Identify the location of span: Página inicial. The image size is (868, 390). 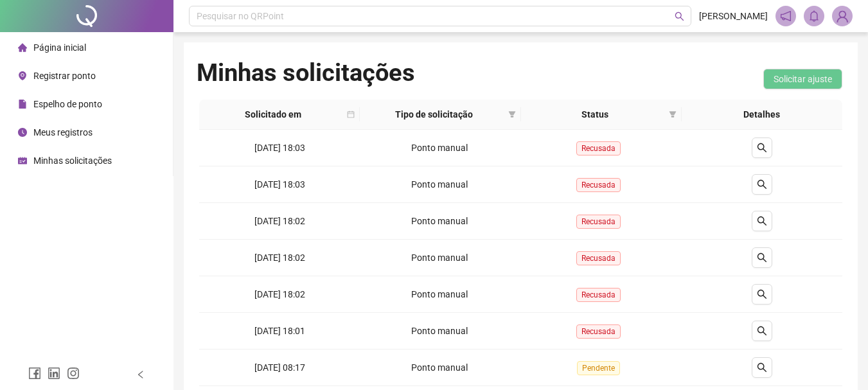
(60, 47).